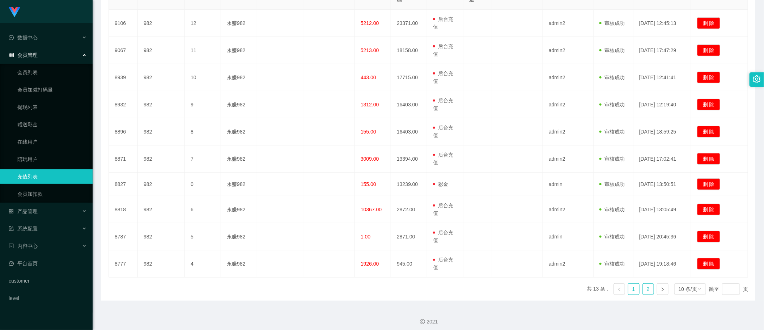  I want to click on a: level, so click(48, 298).